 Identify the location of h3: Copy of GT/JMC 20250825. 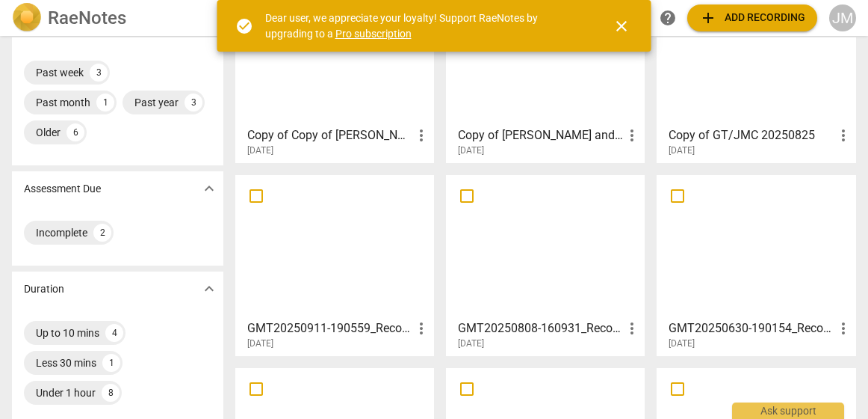
(750, 135).